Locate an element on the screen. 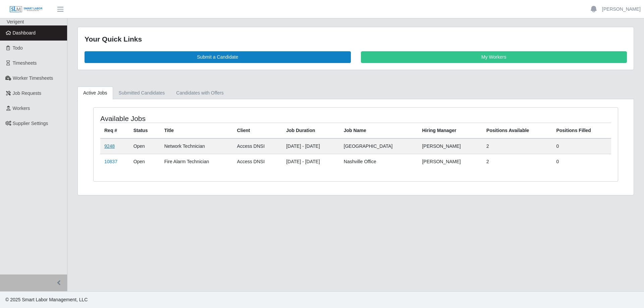 The image size is (644, 308). span: Workers is located at coordinates (21, 108).